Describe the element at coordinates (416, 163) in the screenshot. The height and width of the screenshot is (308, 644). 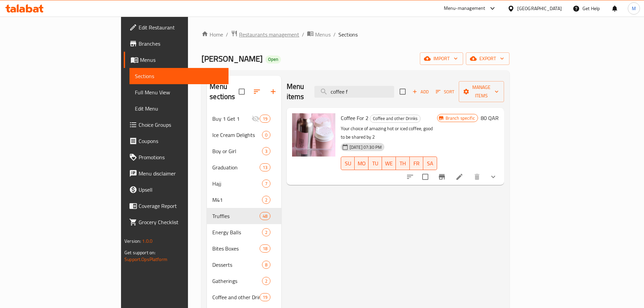
I see `span: FR` at that location.